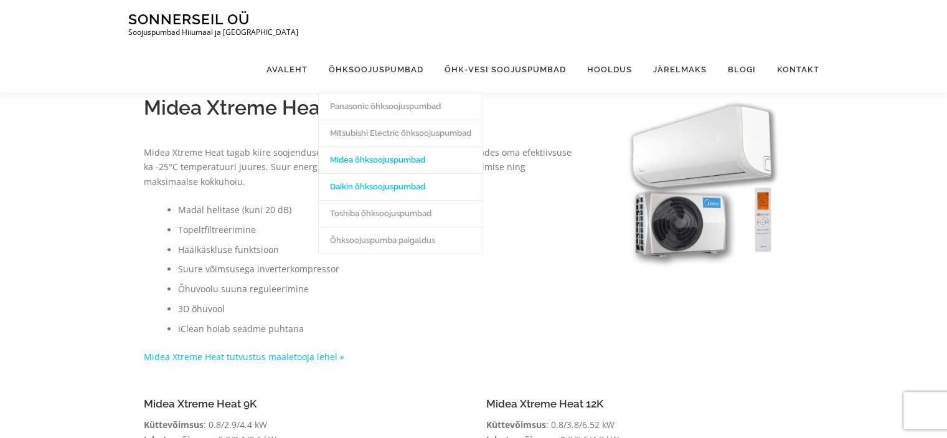 This screenshot has height=438, width=947. I want to click on li: 3D õhuvool, so click(377, 309).